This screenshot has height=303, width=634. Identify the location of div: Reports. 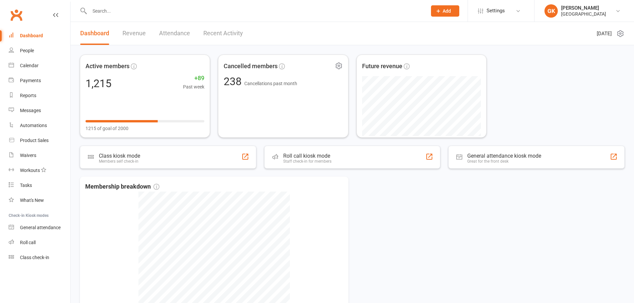
(28, 96).